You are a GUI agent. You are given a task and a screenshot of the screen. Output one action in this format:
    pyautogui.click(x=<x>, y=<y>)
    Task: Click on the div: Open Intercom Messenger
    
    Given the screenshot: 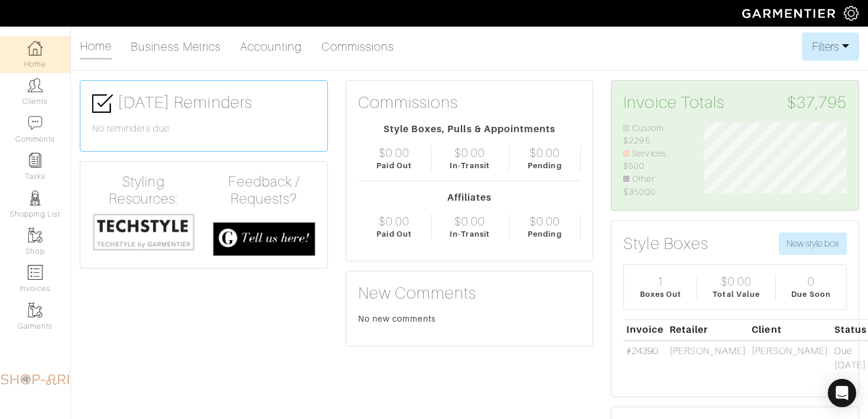 What is the action you would take?
    pyautogui.click(x=842, y=394)
    